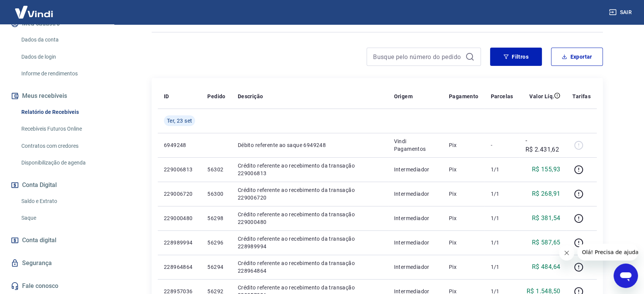  Describe the element at coordinates (57, 185) in the screenshot. I see `button: Conta Digital` at that location.